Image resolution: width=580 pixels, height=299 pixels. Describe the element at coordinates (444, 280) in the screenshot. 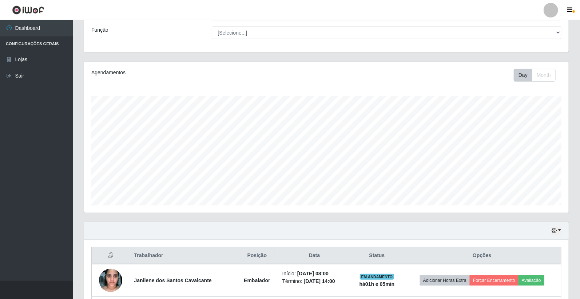

I see `button: Adicionar Horas Extra` at that location.